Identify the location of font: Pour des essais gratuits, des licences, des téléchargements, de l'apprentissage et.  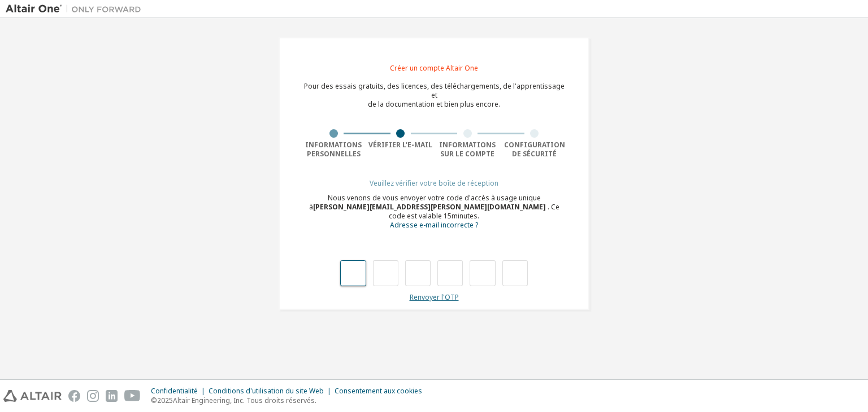
(434, 90).